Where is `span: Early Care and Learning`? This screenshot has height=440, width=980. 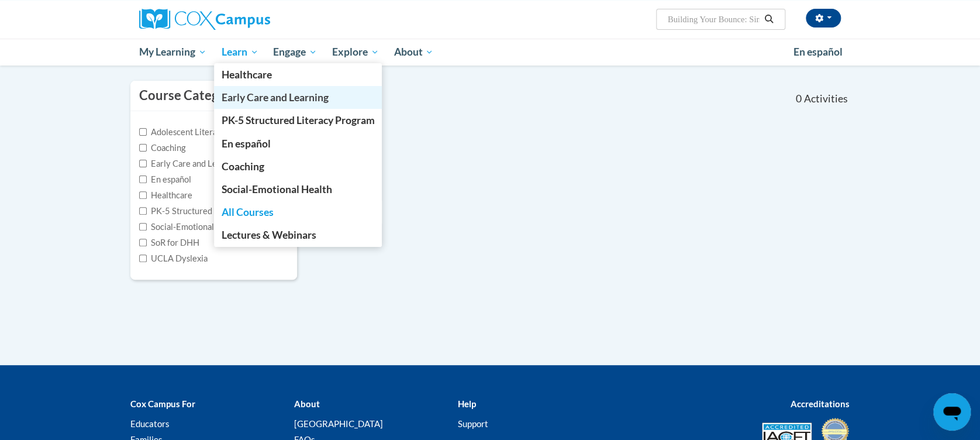
span: Early Care and Learning is located at coordinates (275, 98).